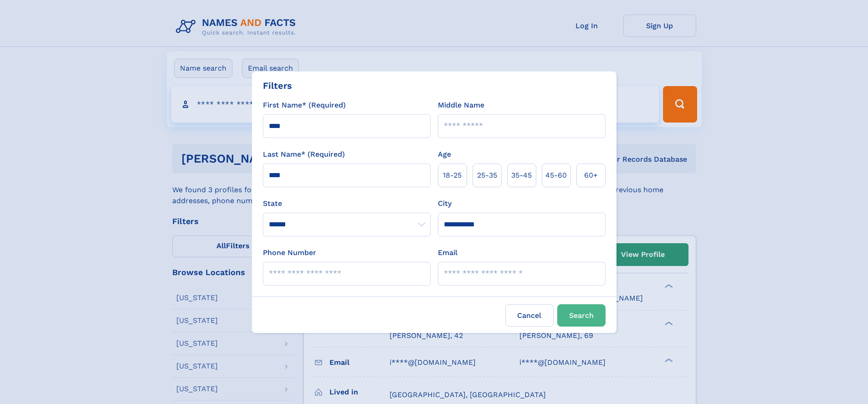 Image resolution: width=868 pixels, height=404 pixels. What do you see at coordinates (556, 175) in the screenshot?
I see `span: 45‑60` at bounding box center [556, 175].